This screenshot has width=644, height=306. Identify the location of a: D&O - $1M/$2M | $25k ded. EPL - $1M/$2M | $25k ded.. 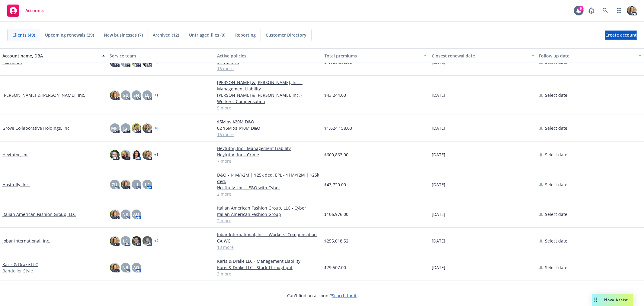
(268, 178).